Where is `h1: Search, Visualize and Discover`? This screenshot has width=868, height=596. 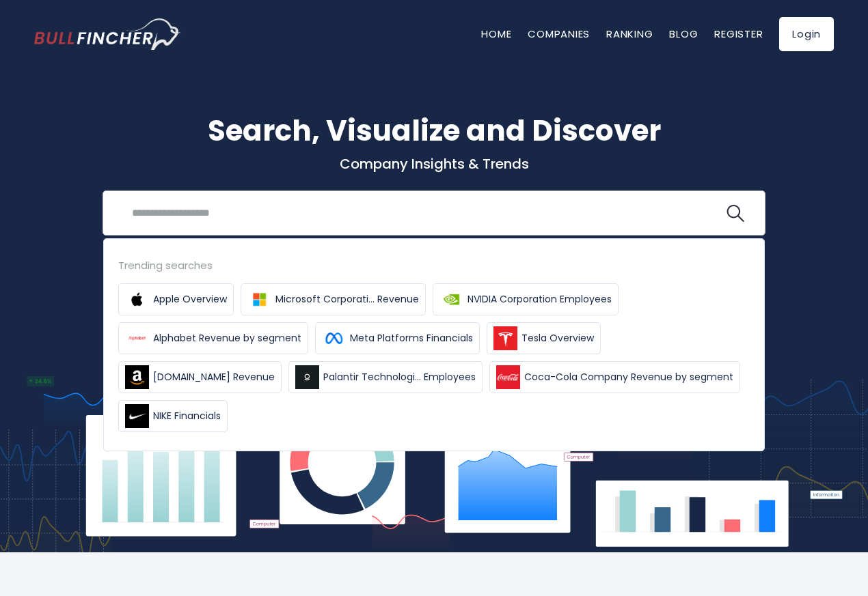
h1: Search, Visualize and Discover is located at coordinates (434, 130).